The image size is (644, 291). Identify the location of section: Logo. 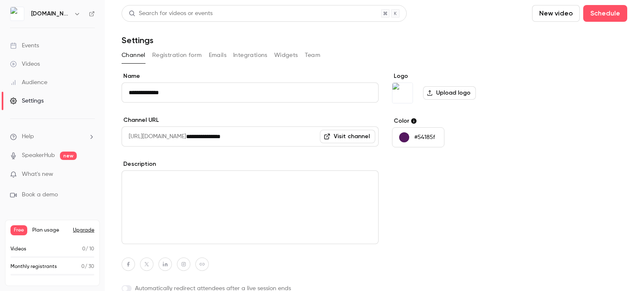
(456, 87).